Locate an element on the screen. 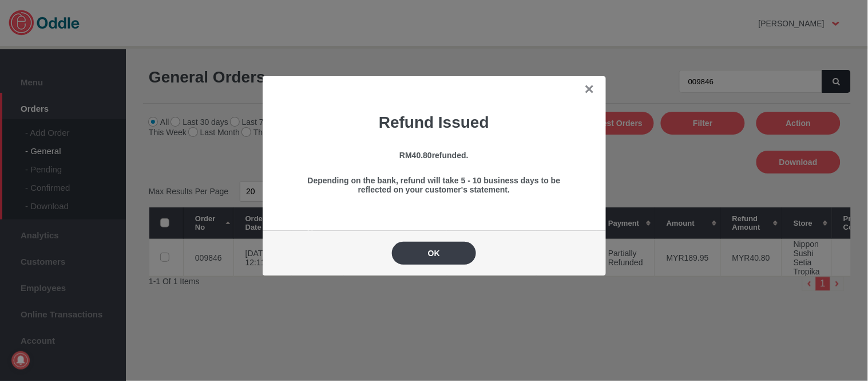 The image size is (868, 381). p: Depending on the bank, refund will take 5 - 10 business days to be reflected on your customer's s... is located at coordinates (434, 185).